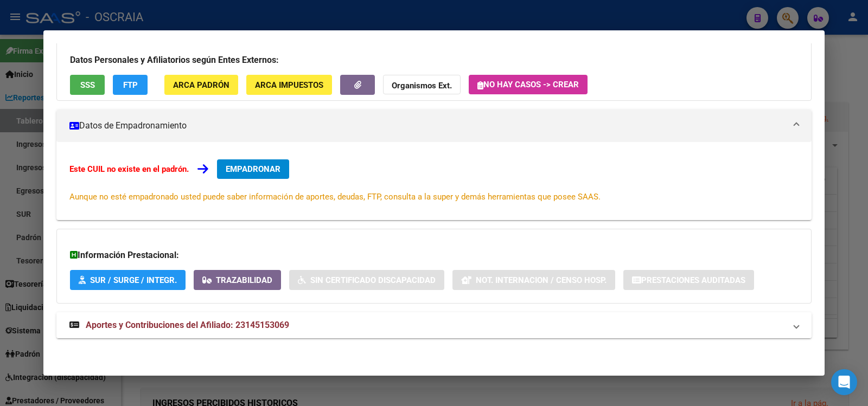 The image size is (868, 406). I want to click on mat-expansion-panel-header: Aportes y Contribuciones del Afiliado: 23145153069, so click(434, 325).